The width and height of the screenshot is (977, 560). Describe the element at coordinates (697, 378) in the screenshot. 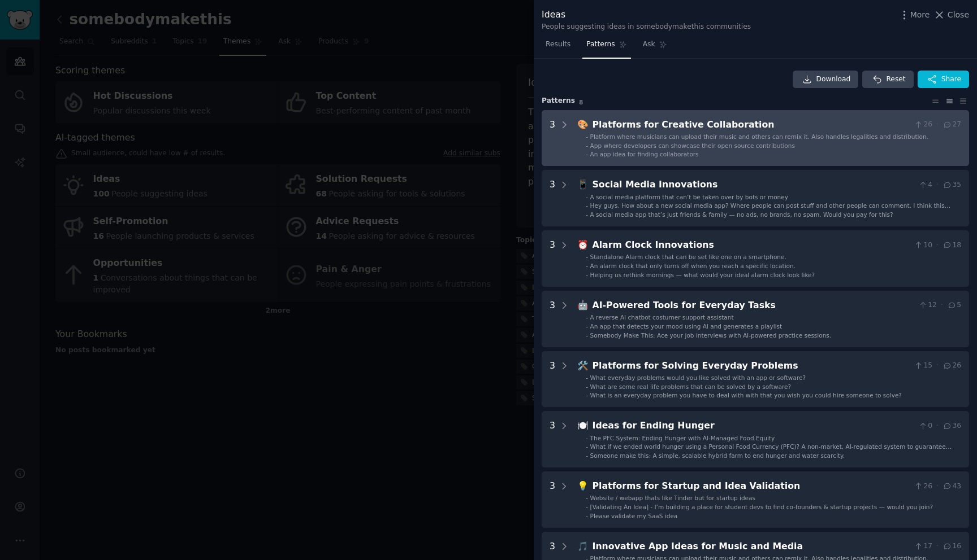

I see `span: What everyday problems would you like solved with an app or software?` at that location.